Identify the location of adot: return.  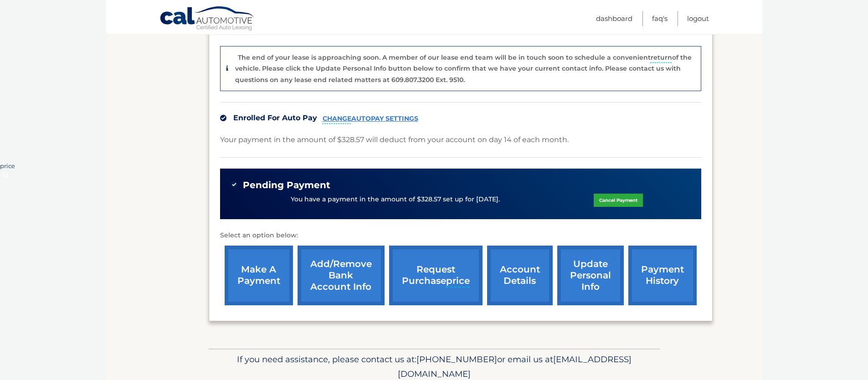
(661, 57).